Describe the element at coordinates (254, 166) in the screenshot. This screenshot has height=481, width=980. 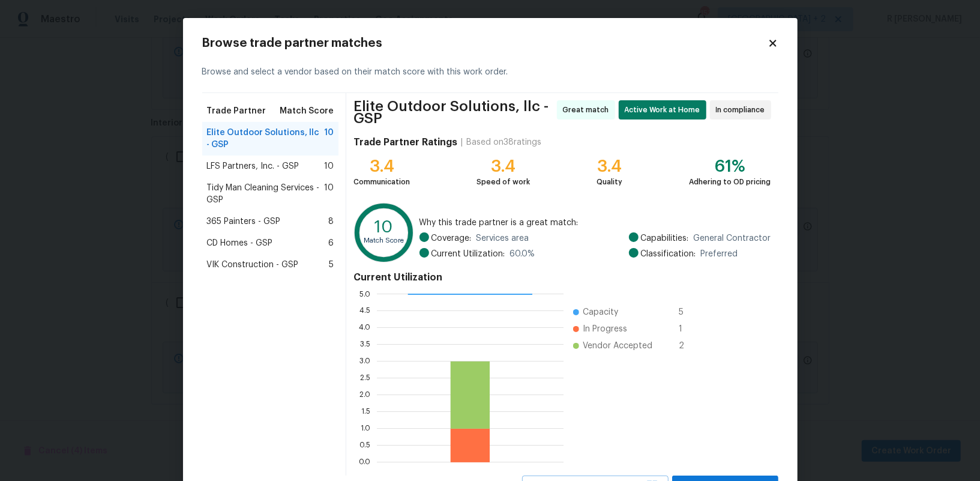
I see `span: LFS Partners, Inc. - GSP` at that location.